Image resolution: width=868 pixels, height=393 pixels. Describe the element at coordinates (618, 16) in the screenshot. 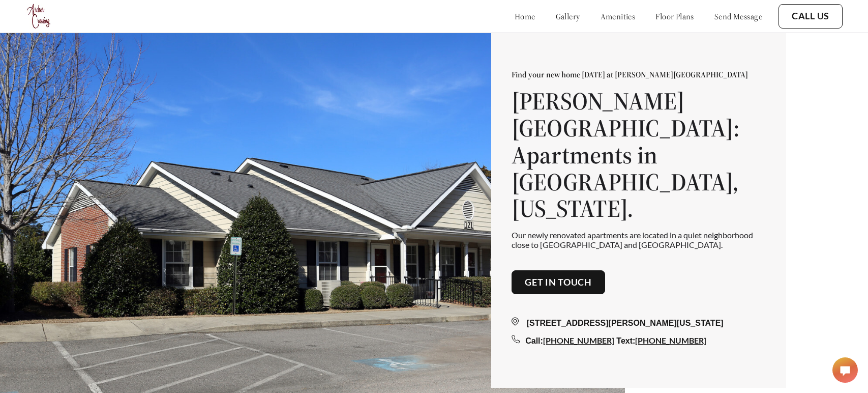

I see `a: amenities` at that location.